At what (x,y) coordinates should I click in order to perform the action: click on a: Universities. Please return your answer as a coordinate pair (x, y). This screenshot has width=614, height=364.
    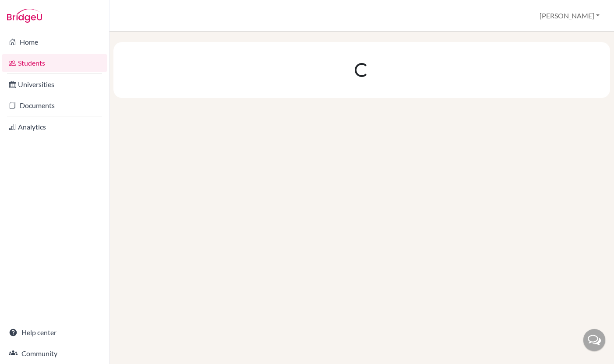
    Looking at the image, I should click on (54, 84).